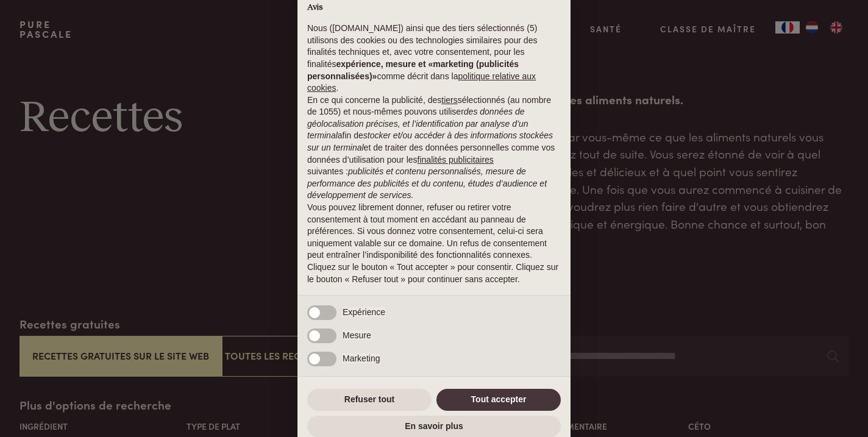  What do you see at coordinates (361, 358) in the screenshot?
I see `span: Marketing` at bounding box center [361, 358].